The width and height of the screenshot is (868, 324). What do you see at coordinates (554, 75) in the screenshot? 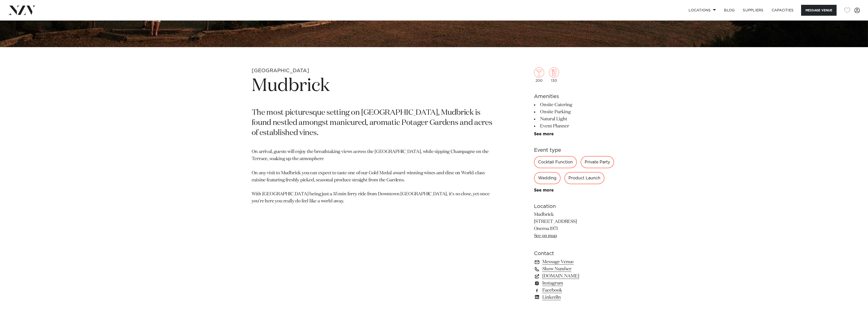
I see `div: 130` at bounding box center [554, 75].